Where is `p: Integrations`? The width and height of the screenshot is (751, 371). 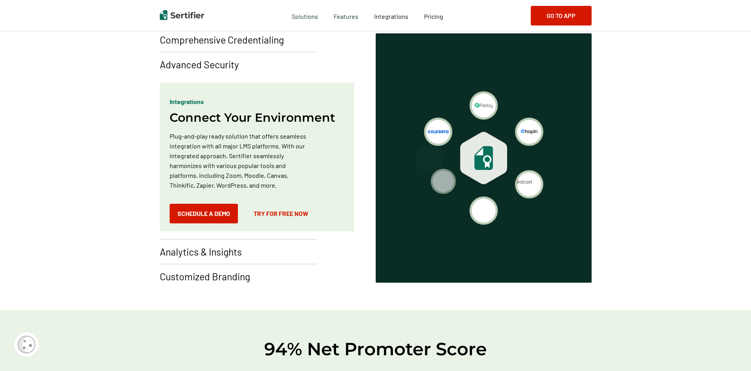
p: Integrations is located at coordinates (187, 101).